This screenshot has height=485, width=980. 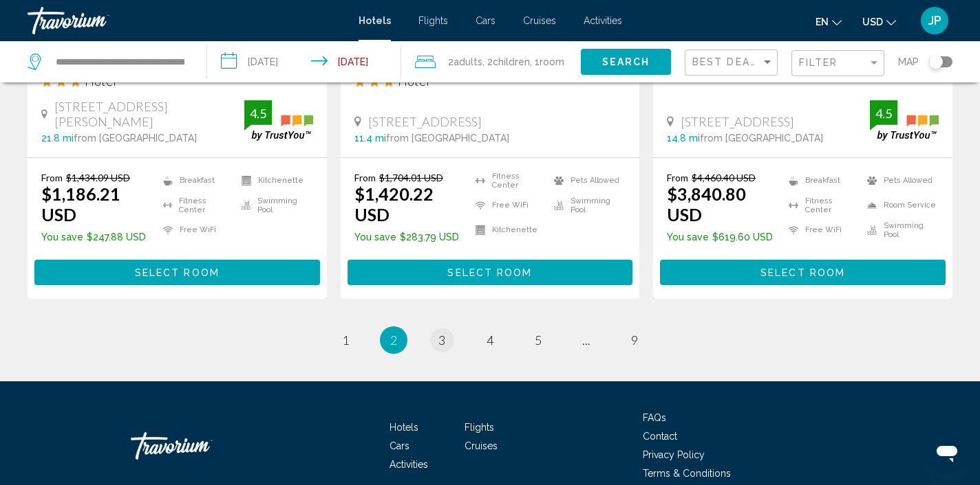 What do you see at coordinates (626, 61) in the screenshot?
I see `button: Search` at bounding box center [626, 61].